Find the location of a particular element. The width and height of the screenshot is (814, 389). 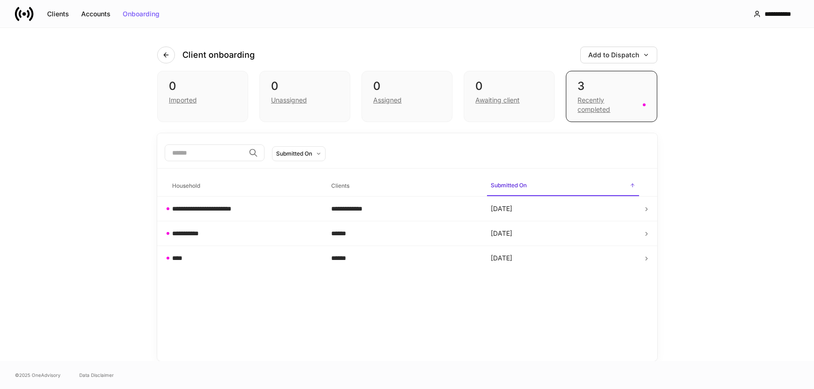

span: Submitted On is located at coordinates (563, 186).